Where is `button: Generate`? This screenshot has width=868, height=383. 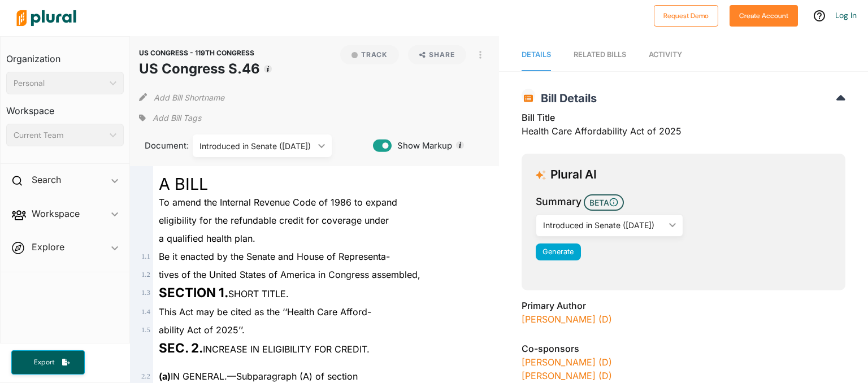 button: Generate is located at coordinates (559, 252).